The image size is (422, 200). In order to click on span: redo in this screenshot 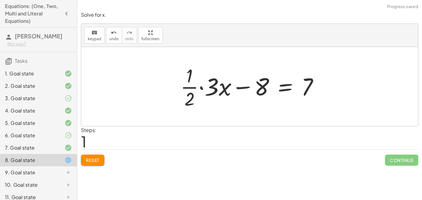, I will do `click(129, 39)`.